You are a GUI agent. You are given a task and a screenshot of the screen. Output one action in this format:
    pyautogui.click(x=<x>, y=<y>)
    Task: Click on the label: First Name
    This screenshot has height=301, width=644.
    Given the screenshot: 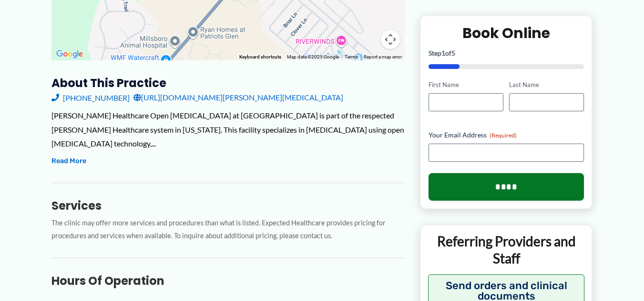 What is the action you would take?
    pyautogui.click(x=466, y=85)
    